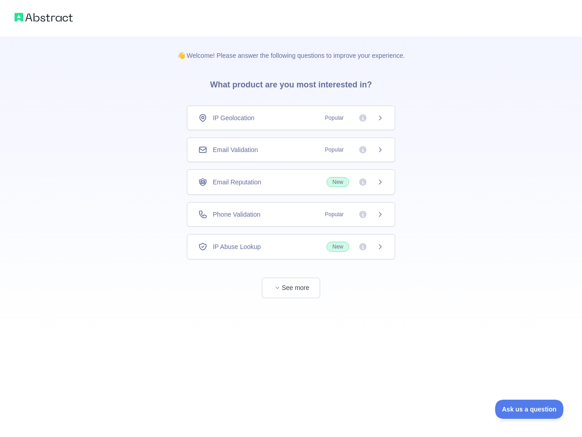 This screenshot has height=437, width=582. What do you see at coordinates (235, 150) in the screenshot?
I see `span: Email Validation` at bounding box center [235, 150].